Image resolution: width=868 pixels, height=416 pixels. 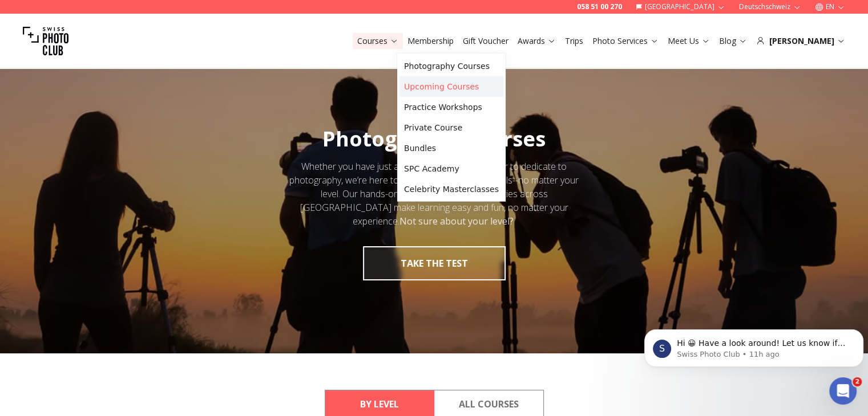 What do you see at coordinates (732, 41) in the screenshot?
I see `button: Blog` at bounding box center [732, 41].